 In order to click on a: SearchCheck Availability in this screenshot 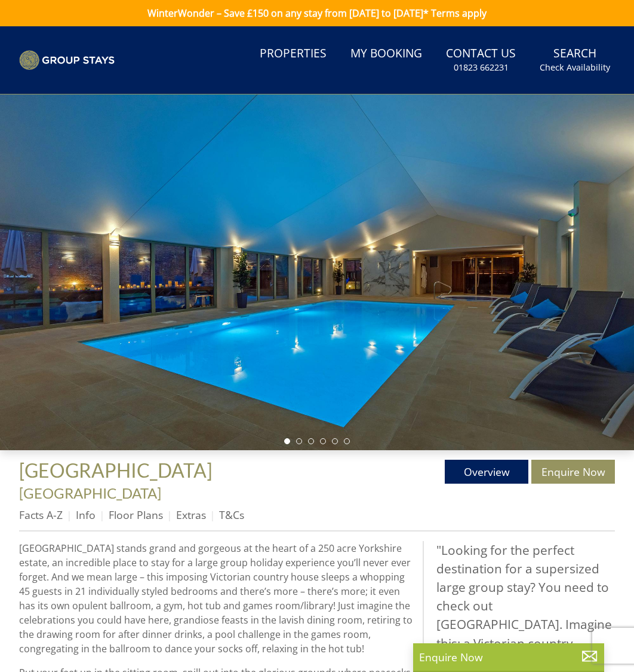, I will do `click(575, 60)`.